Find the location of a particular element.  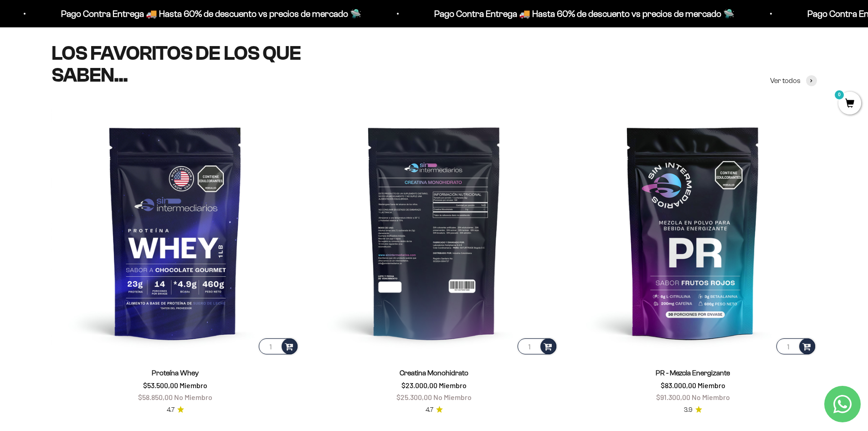

split-lines: LOS FAVORITOS DE LOS QUE SABEN... is located at coordinates (176, 64).